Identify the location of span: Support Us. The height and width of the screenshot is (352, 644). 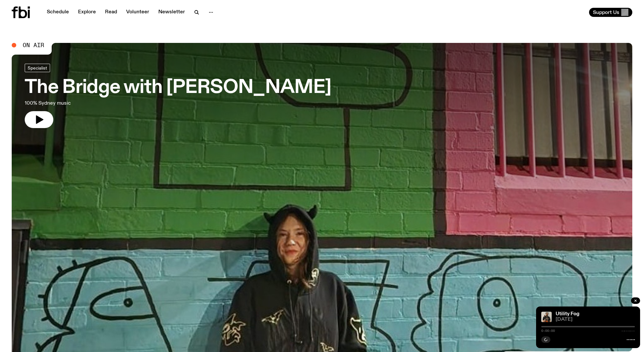
(606, 12).